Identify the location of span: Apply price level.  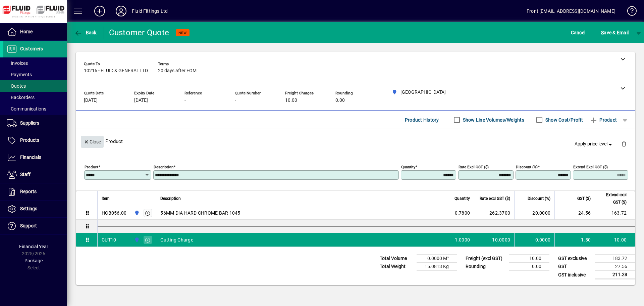
(594, 144).